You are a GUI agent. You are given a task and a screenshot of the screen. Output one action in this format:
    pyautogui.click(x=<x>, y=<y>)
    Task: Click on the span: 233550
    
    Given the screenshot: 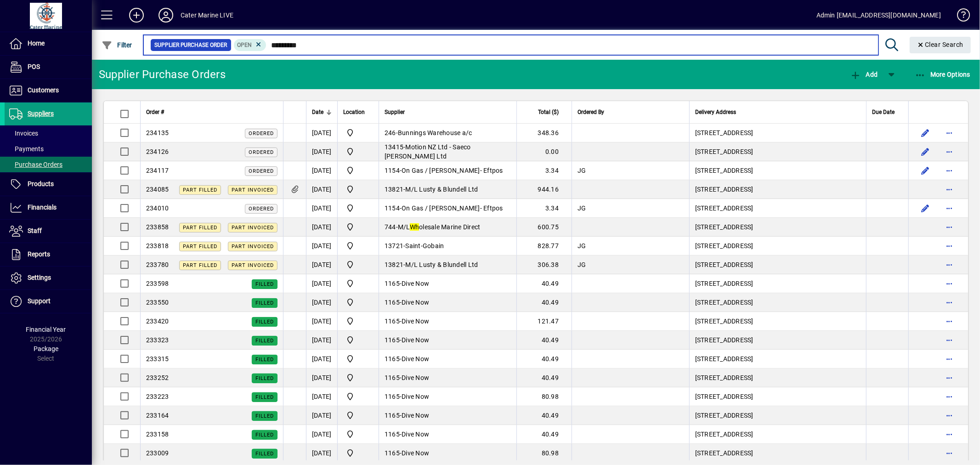 What is the action you would take?
    pyautogui.click(x=158, y=302)
    